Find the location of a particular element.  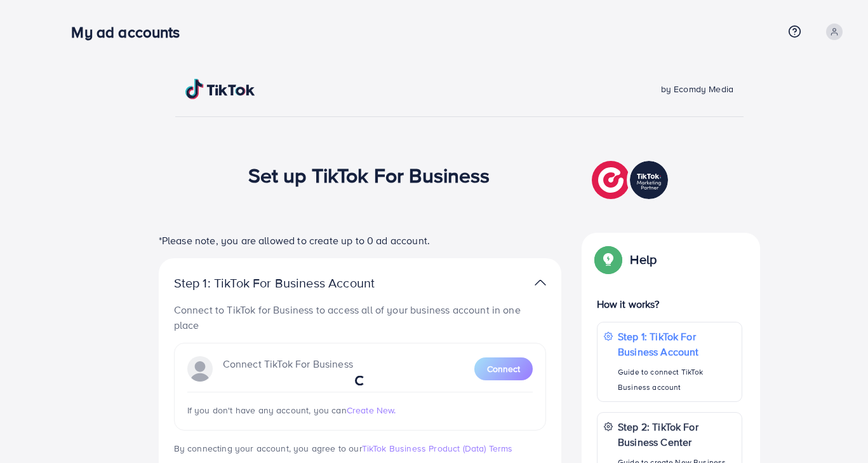

h1: Set up TikTok For Business is located at coordinates (369, 175).